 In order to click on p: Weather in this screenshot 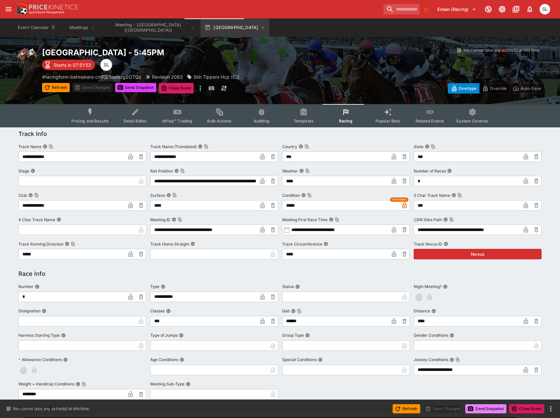, I will do `click(290, 171)`.